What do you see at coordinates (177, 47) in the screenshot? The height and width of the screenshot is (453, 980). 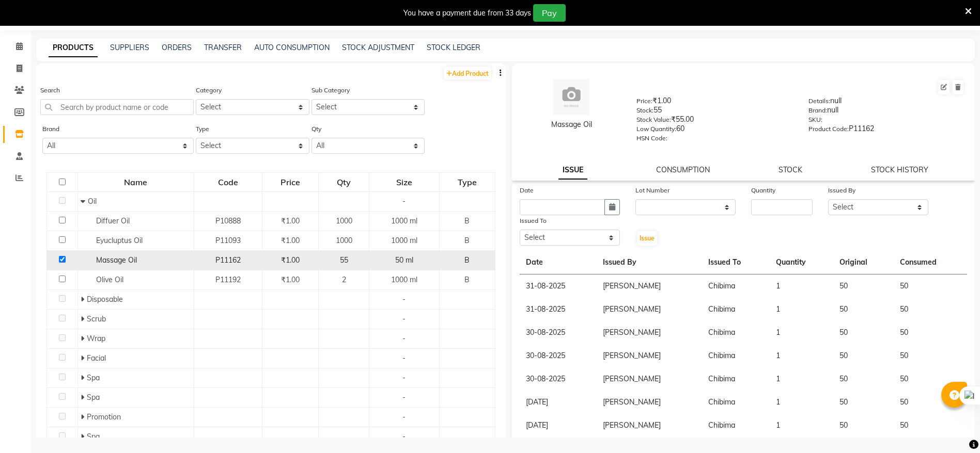 I see `a: ORDERS` at bounding box center [177, 47].